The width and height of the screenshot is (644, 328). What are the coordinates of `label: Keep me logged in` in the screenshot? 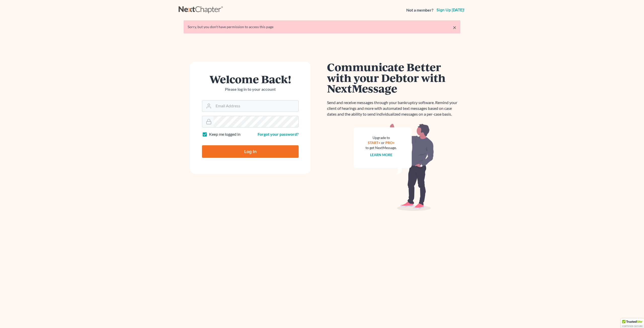 It's located at (225, 134).